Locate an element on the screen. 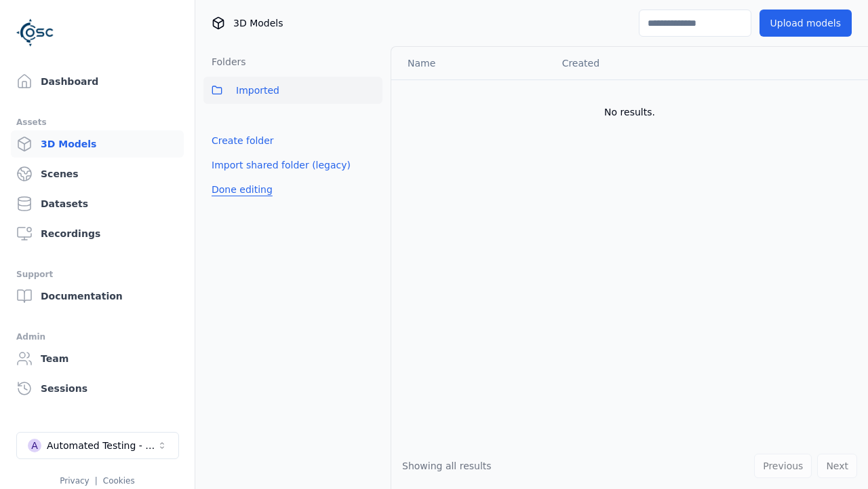 Image resolution: width=868 pixels, height=489 pixels. a: Create folder is located at coordinates (243, 140).